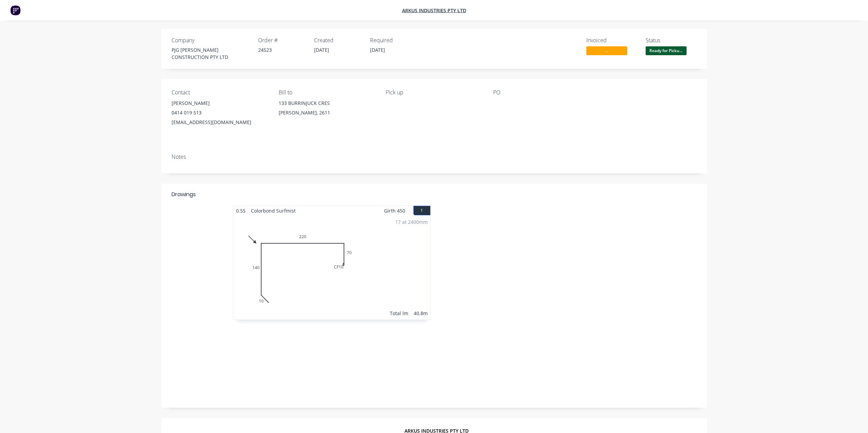  What do you see at coordinates (210, 40) in the screenshot?
I see `div: Company` at bounding box center [210, 40].